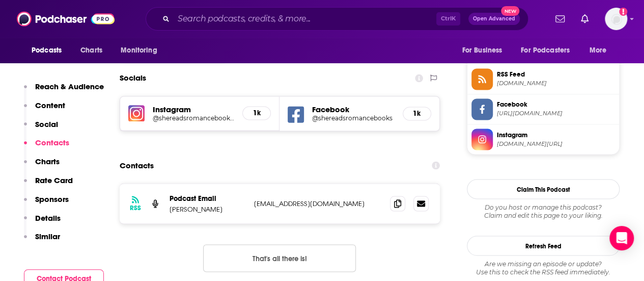  I want to click on button: Contacts, so click(46, 147).